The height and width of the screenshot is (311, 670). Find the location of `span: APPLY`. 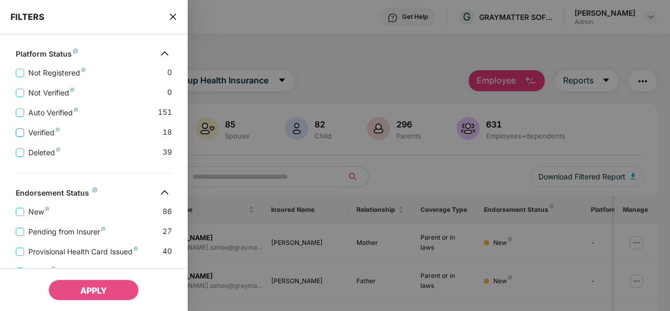

span: APPLY is located at coordinates (93, 290).